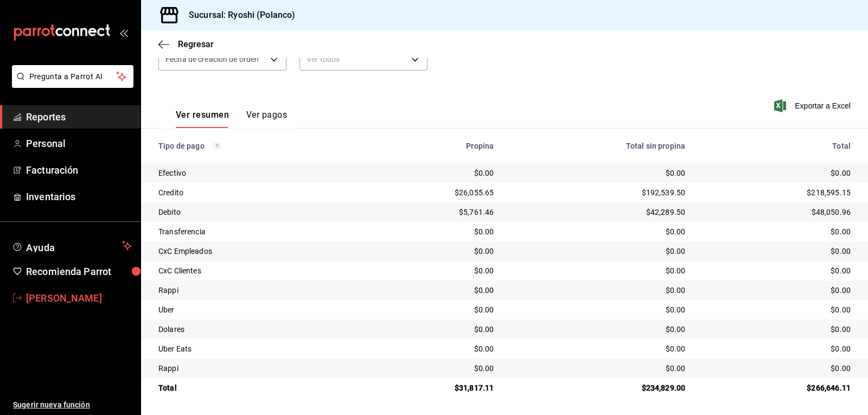  I want to click on div: $42,289.50, so click(597, 212).